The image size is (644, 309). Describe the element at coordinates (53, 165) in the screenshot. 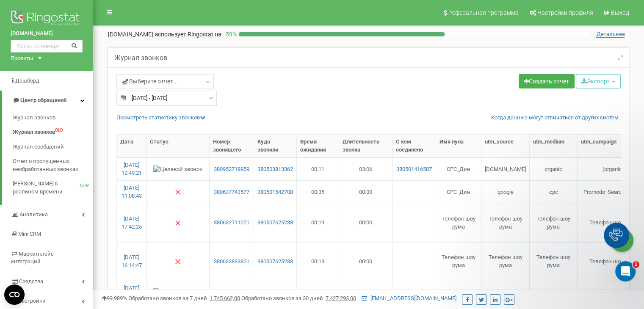

I see `a: Отчет о пропущенных необработанных звонках` at that location.